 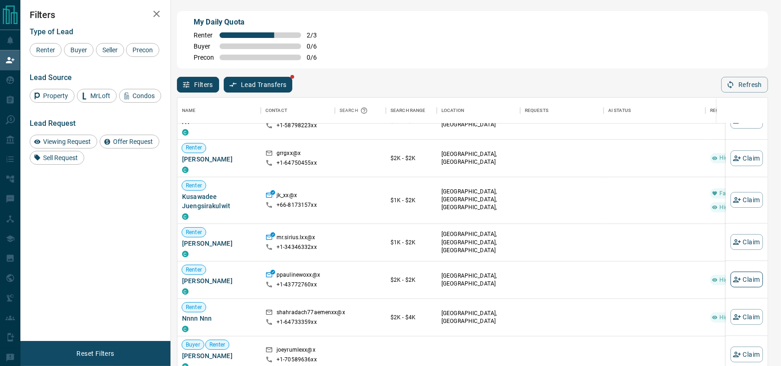 What do you see at coordinates (133, 142) in the screenshot?
I see `span: Offer Request` at bounding box center [133, 142].